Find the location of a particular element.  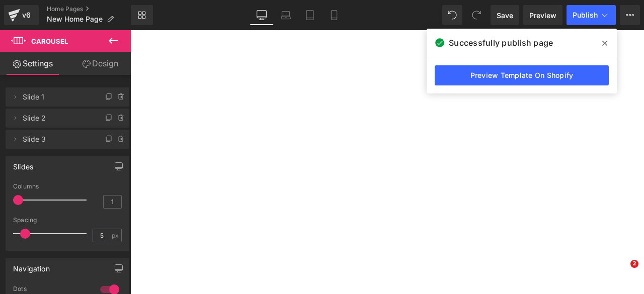

span: Slide 1 is located at coordinates (57, 97).